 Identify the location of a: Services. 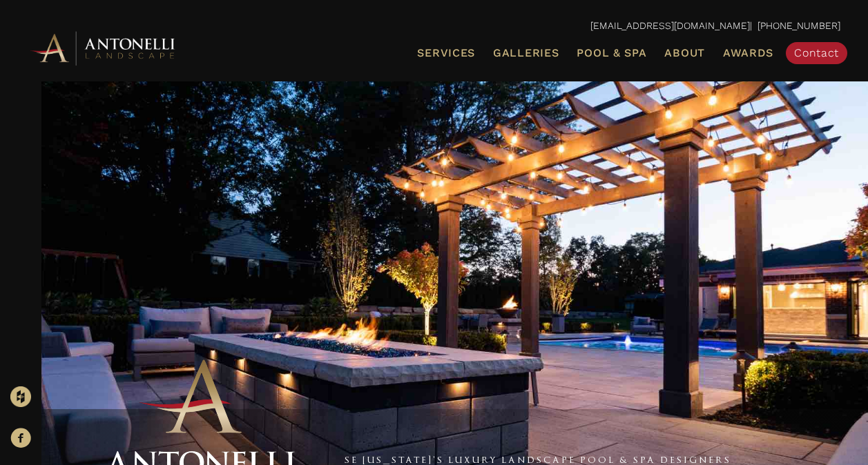
(446, 53).